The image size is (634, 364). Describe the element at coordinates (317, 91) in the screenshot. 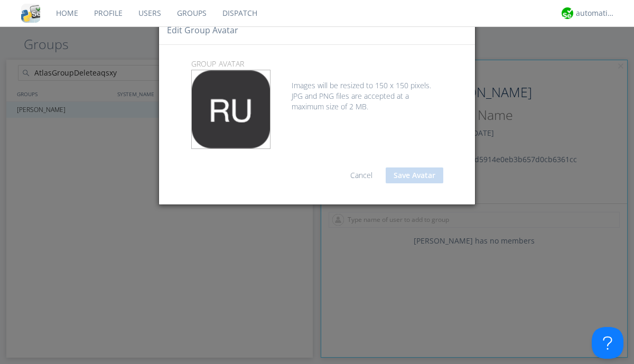

I see `div: Images will be resized to 150 x 150 pixels. JPG and PNG files are accepted at a maximum size of 2...` at that location.